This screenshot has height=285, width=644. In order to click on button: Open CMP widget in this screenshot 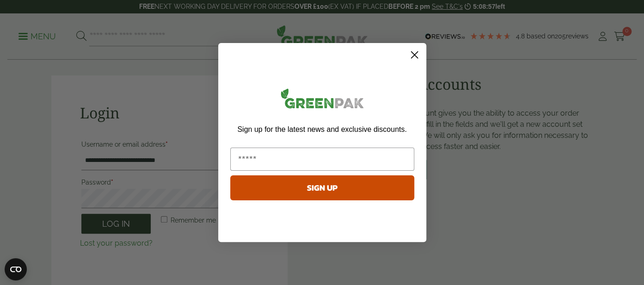, I will do `click(15, 269)`.